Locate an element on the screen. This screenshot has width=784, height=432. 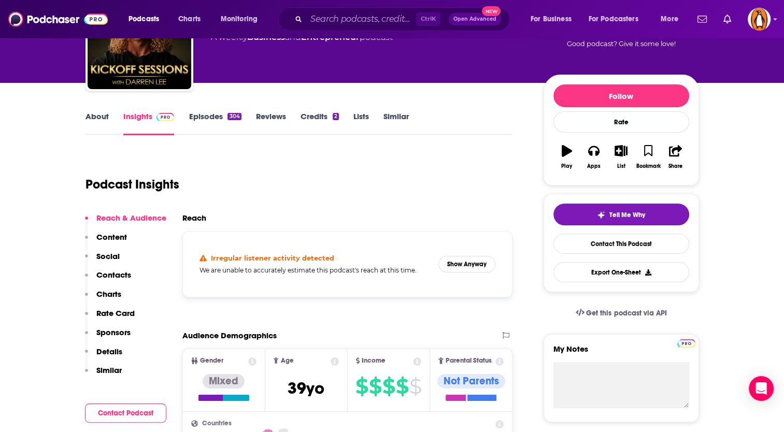
span: Monitoring is located at coordinates (239, 19).